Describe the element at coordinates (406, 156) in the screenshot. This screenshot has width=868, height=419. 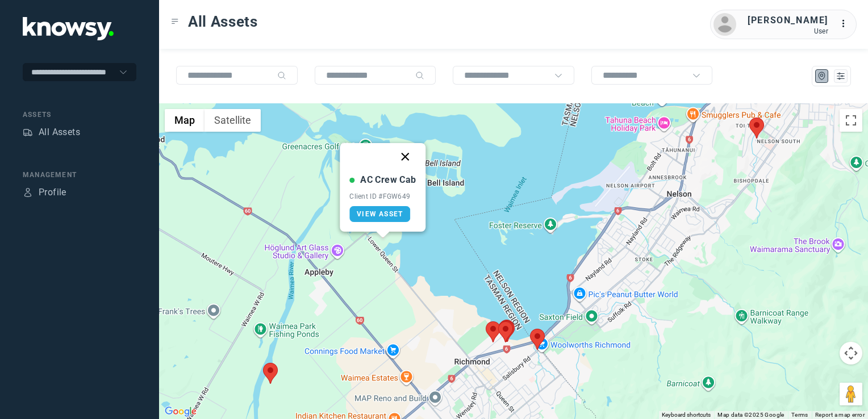
I see `button: Close` at that location.